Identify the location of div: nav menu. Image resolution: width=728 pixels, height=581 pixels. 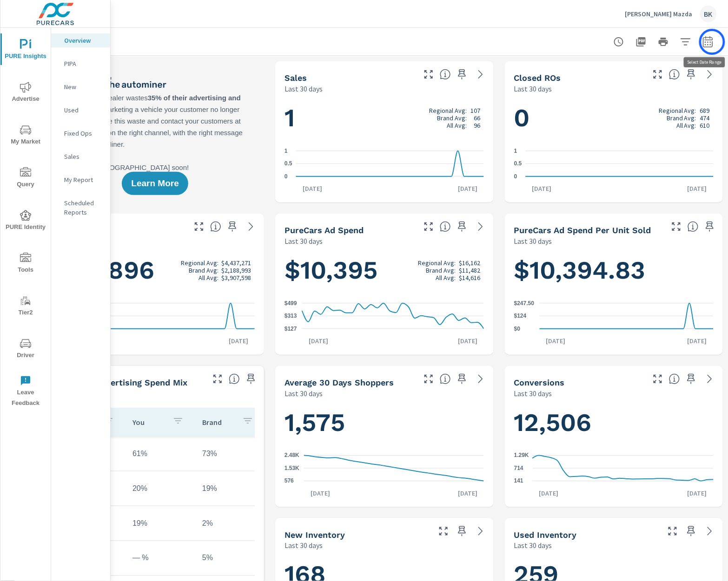
(25, 220).